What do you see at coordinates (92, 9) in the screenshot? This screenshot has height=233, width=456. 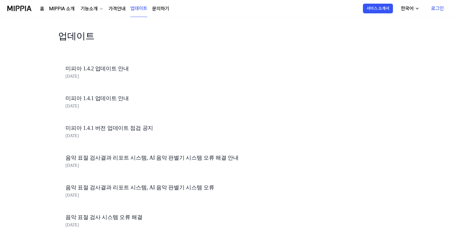 I see `button: 기능소개` at bounding box center [92, 9].